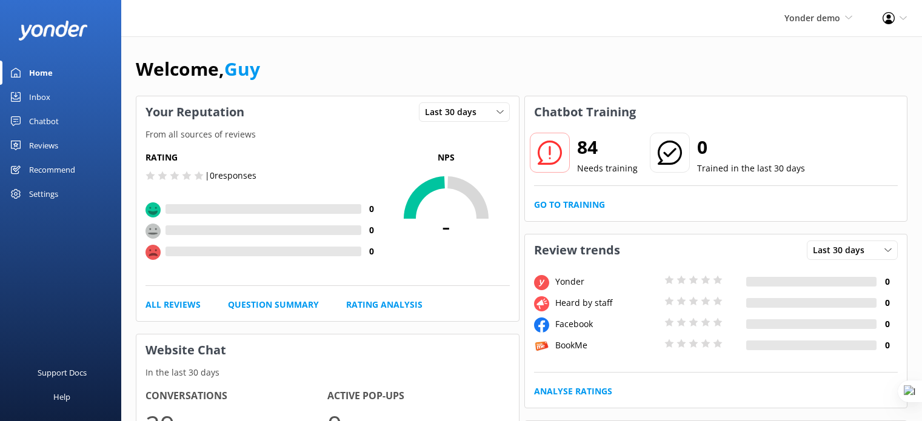 This screenshot has width=922, height=421. Describe the element at coordinates (384, 305) in the screenshot. I see `a: Rating Analysis` at that location.